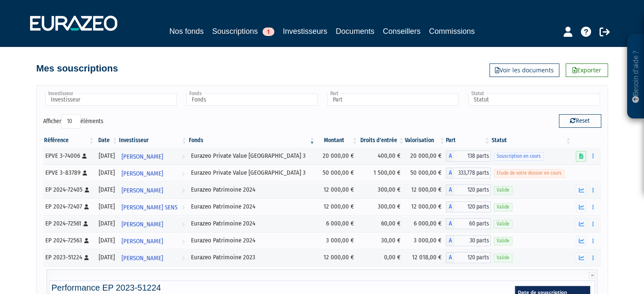  Describe the element at coordinates (452, 31) in the screenshot. I see `a: Commissions` at that location.